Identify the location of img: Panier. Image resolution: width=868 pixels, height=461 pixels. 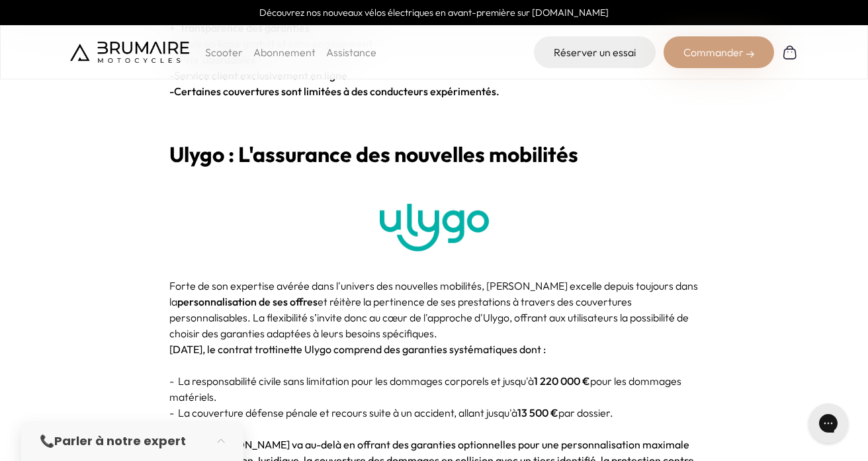
(790, 52).